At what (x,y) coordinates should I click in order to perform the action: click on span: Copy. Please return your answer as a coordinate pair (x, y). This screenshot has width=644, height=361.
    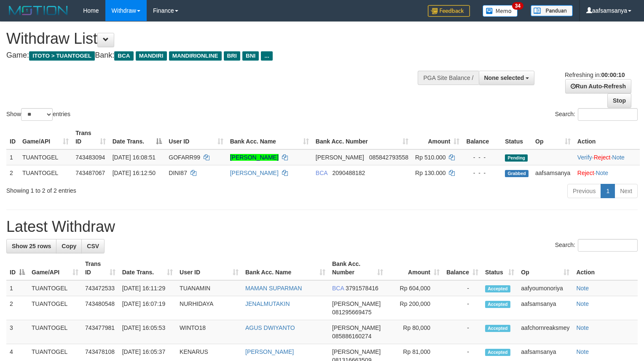
    Looking at the image, I should click on (69, 246).